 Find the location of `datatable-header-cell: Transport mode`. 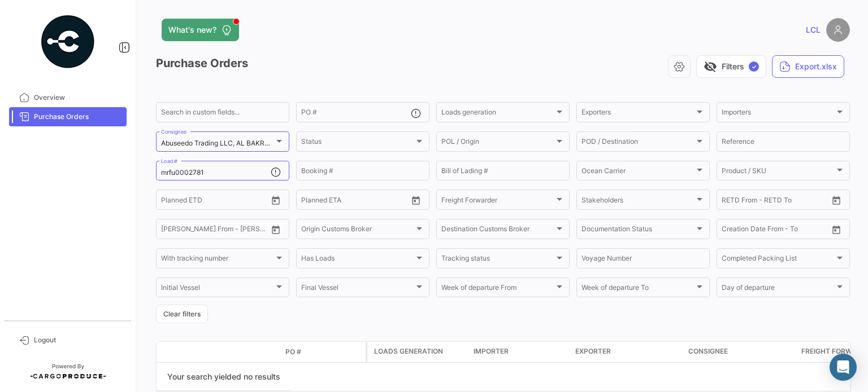

datatable-header-cell: Transport mode is located at coordinates (193, 352).